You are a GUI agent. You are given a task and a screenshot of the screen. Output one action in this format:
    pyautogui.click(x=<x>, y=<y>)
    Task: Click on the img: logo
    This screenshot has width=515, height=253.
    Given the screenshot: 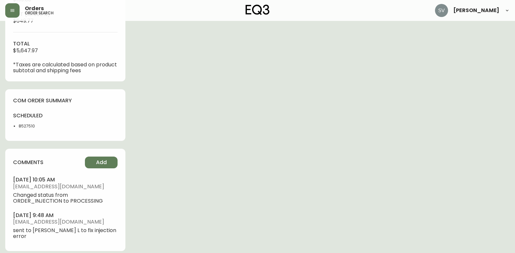 What is the action you would take?
    pyautogui.click(x=258, y=10)
    